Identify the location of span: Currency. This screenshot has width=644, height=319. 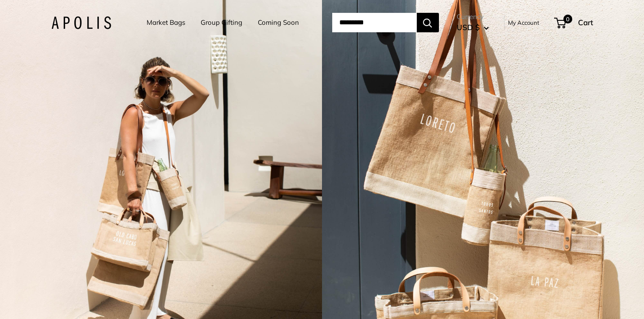
(472, 17).